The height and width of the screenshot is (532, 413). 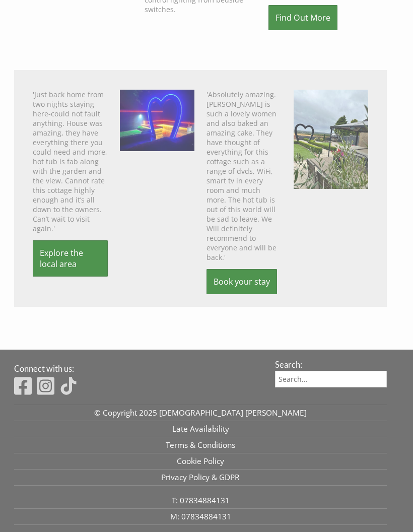 What do you see at coordinates (200, 501) in the screenshot?
I see `a: T: 07834884131` at bounding box center [200, 501].